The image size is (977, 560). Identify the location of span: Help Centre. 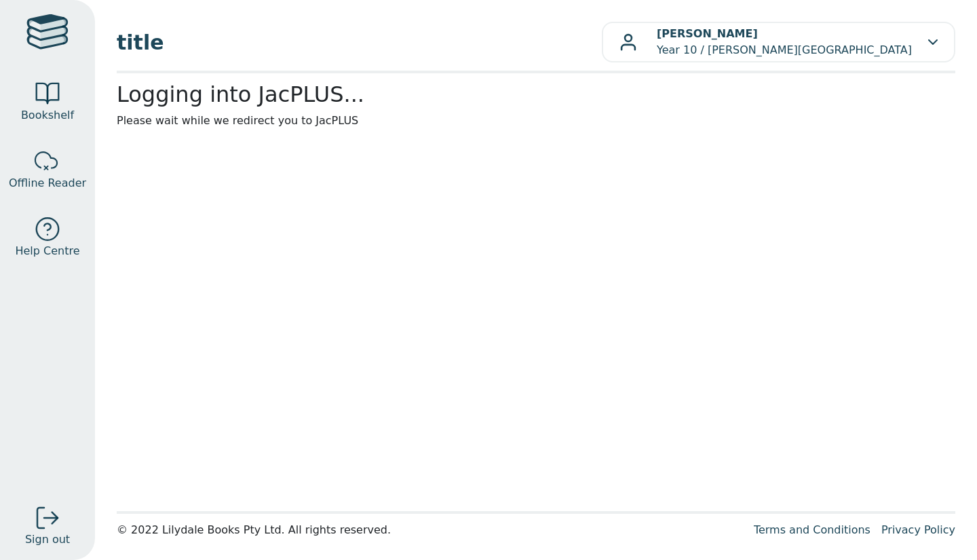
(46, 251).